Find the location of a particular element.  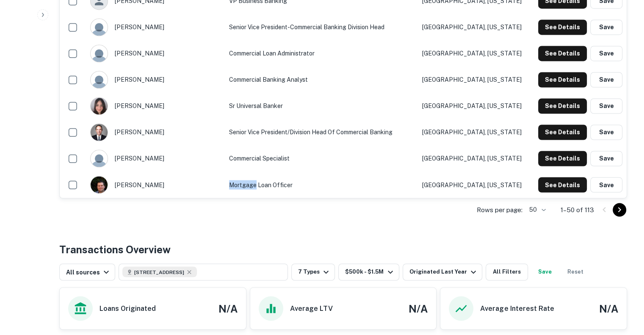

td: Commercial Banking Analyst is located at coordinates (321, 80).